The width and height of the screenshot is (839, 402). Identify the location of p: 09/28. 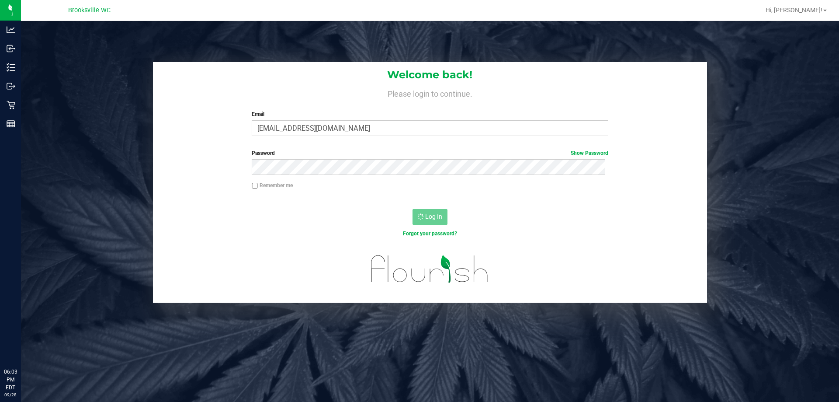
(10, 394).